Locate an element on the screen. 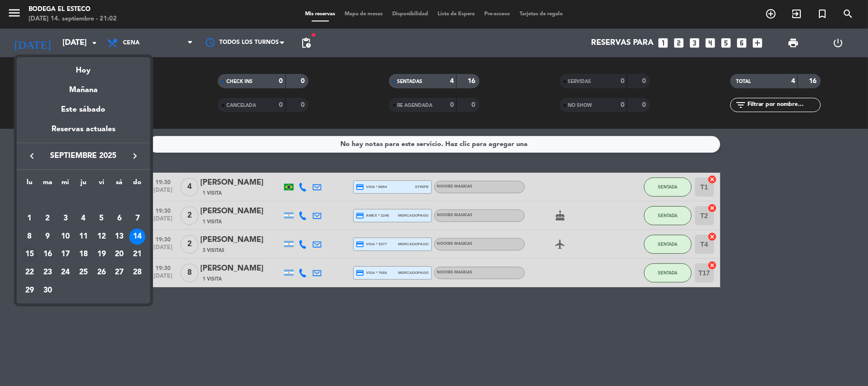 This screenshot has width=868, height=386. td: 6 de septiembre de 2025 is located at coordinates (120, 219).